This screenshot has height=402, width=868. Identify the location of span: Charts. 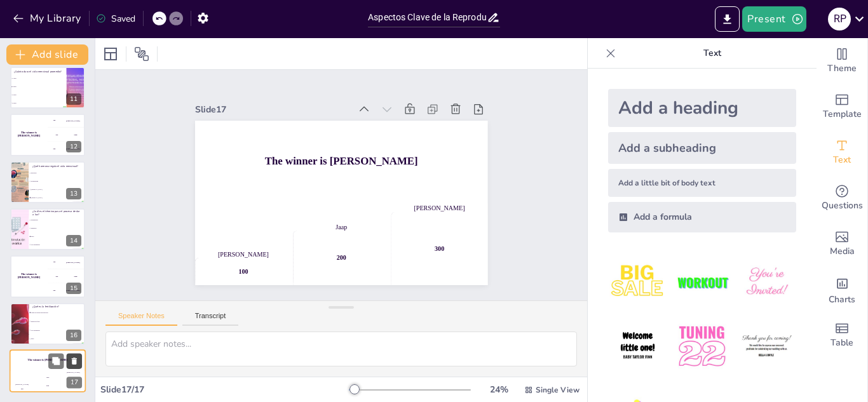
(842, 300).